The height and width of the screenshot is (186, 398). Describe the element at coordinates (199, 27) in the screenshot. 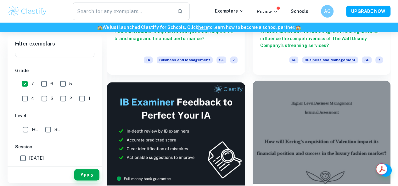

I see `h6: We just launched Clastify for Schools. Click to learn how to become a school partner.` at that location.